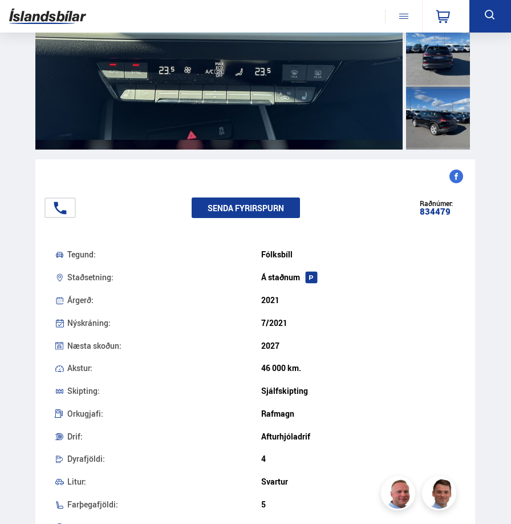 The height and width of the screenshot is (524, 511). I want to click on div: 2027, so click(358, 346).